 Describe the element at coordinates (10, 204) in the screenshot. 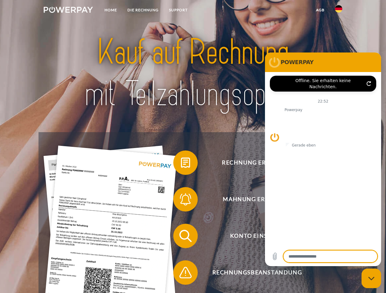

I see `button: Datei hochladen` at that location.